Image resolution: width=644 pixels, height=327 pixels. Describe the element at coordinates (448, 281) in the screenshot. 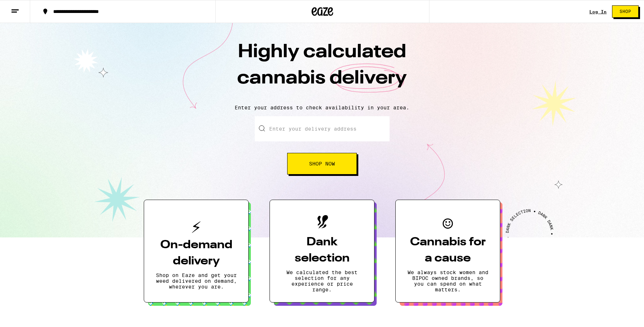

I see `p: We always stock women and BIPOC owned brands, so you can spend on what matters.` at that location.